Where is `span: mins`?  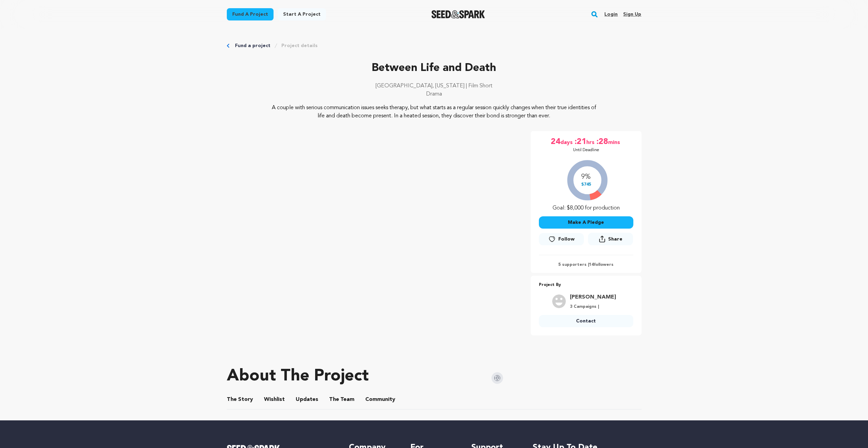 span: mins is located at coordinates (615, 142).